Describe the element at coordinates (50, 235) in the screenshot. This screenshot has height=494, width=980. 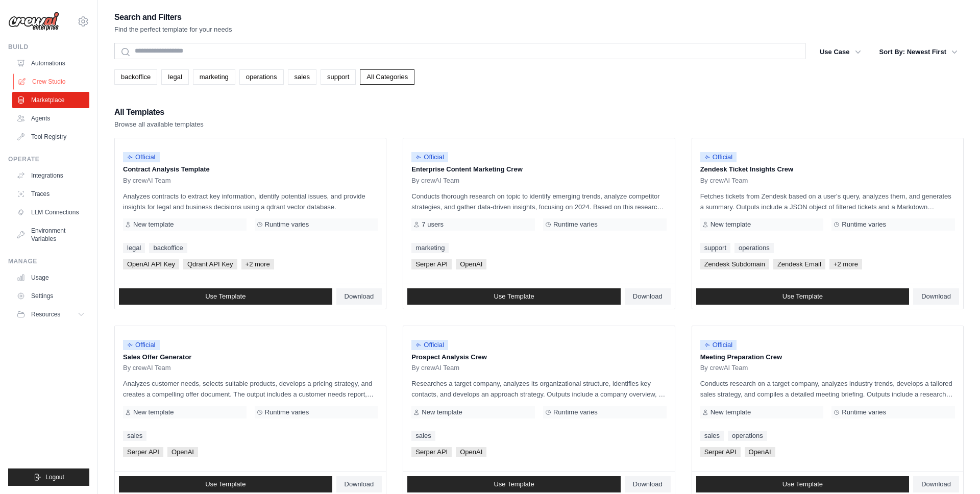
I see `a: Environment Variables` at that location.